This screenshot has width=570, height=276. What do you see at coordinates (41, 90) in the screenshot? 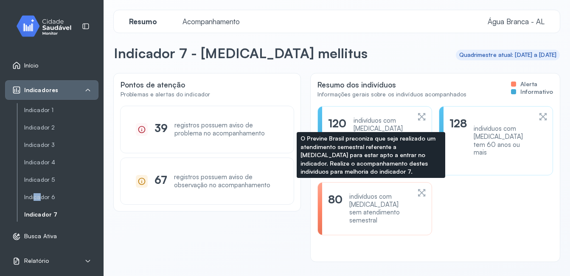
I see `span: Indicadores` at bounding box center [41, 90].